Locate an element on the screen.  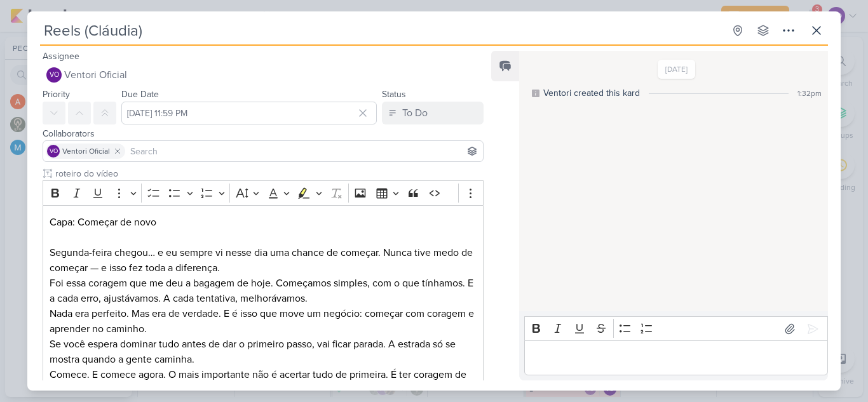
p: Foi essa coragem que me deu a bagagem de hoje. Começamos simples, com o que tínhamos. E a cada er... is located at coordinates (263, 291).